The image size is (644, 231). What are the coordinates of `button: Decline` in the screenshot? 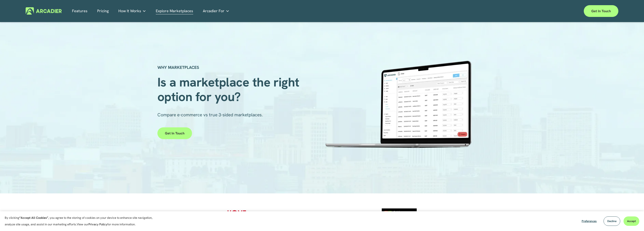 It's located at (611, 222).